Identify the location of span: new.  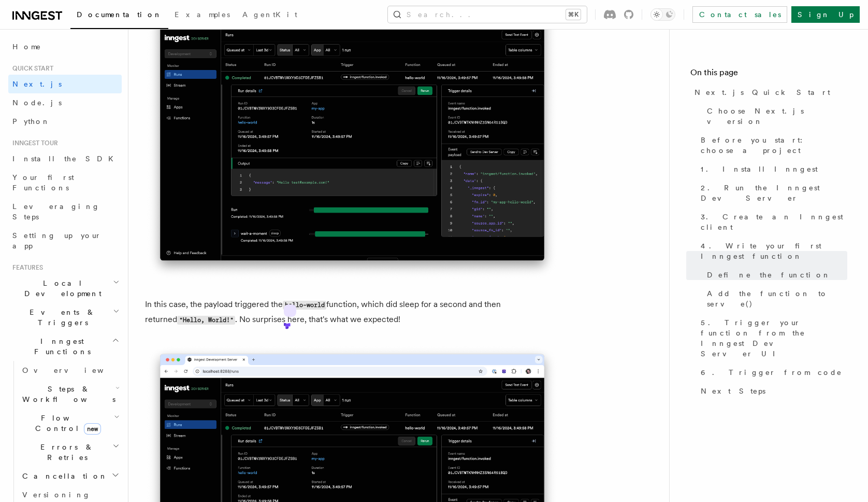
(92, 428).